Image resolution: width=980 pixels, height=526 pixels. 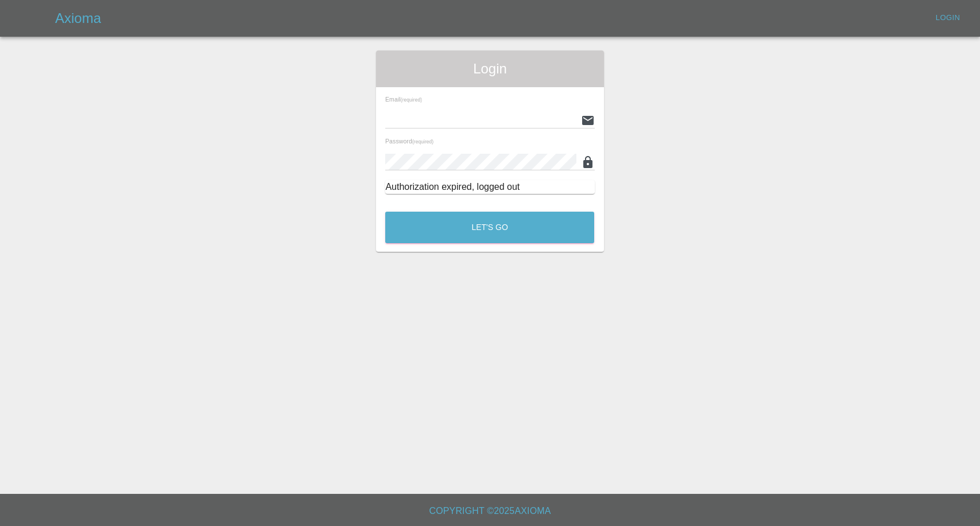 What do you see at coordinates (490, 187) in the screenshot?
I see `div: Authorization expired, logged out` at bounding box center [490, 187].